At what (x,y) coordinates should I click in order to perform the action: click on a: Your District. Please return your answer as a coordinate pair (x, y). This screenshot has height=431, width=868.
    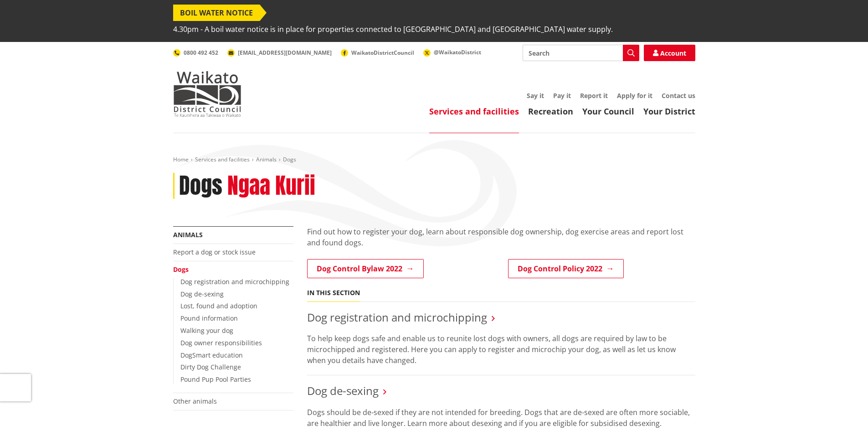
    Looking at the image, I should click on (669, 112).